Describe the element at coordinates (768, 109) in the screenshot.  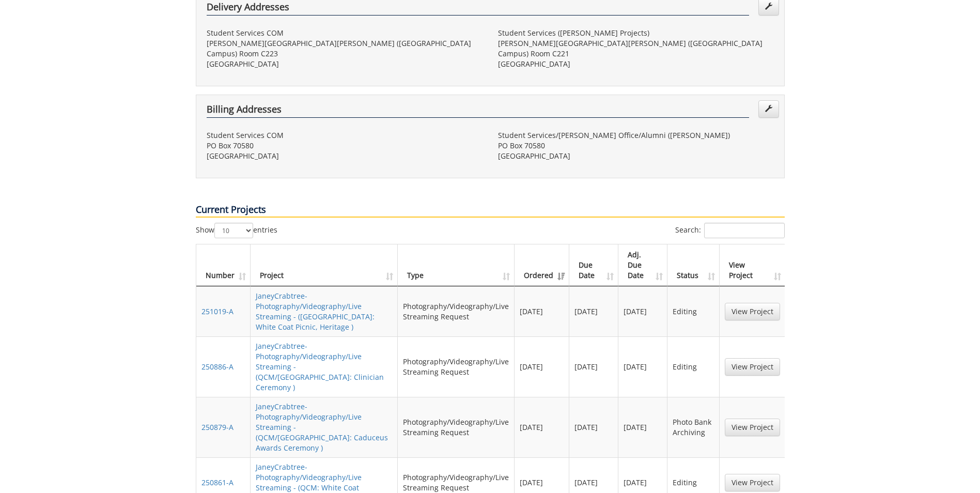
I see `a: Edit Addresses` at that location.